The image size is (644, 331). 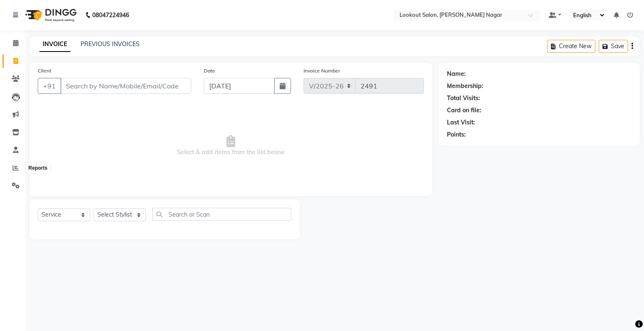 I want to click on label: Invoice Number, so click(x=321, y=71).